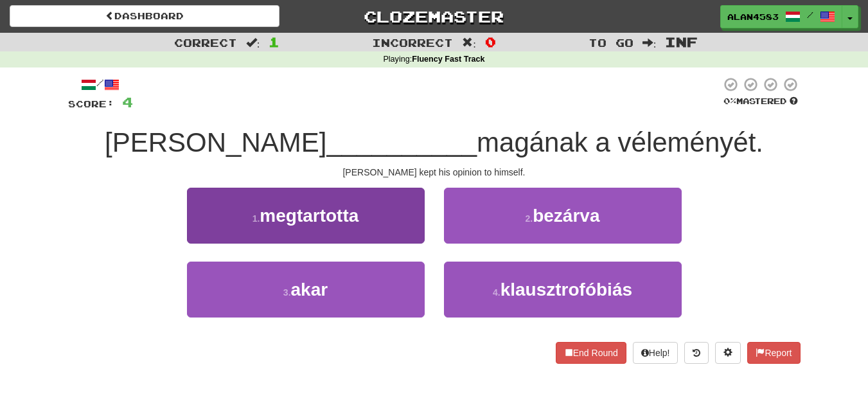 The image size is (868, 412). I want to click on span: Inf, so click(681, 42).